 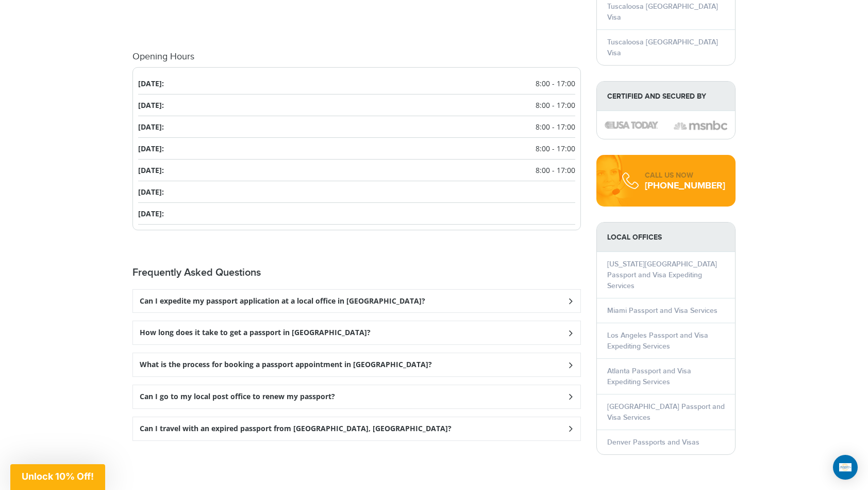 What do you see at coordinates (666, 237) in the screenshot?
I see `strong: LOCAL OFFICES` at bounding box center [666, 237].